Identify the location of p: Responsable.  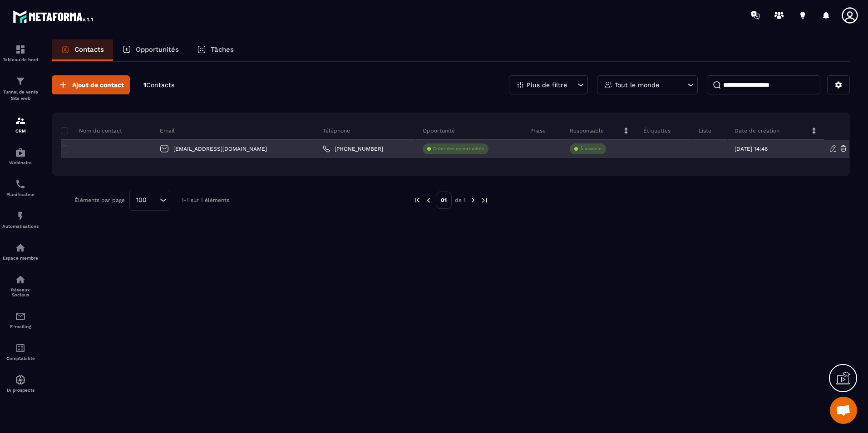
(587, 131).